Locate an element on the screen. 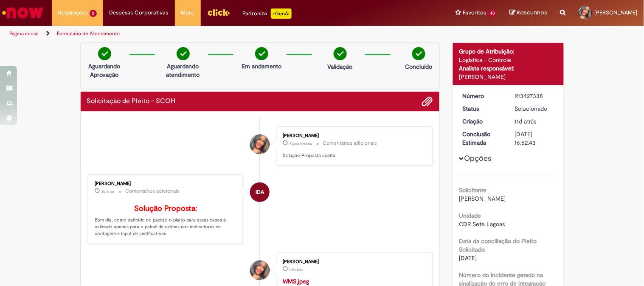 This screenshot has height=286, width=644. div: Grupo de Atribuição: is located at coordinates (508, 51).